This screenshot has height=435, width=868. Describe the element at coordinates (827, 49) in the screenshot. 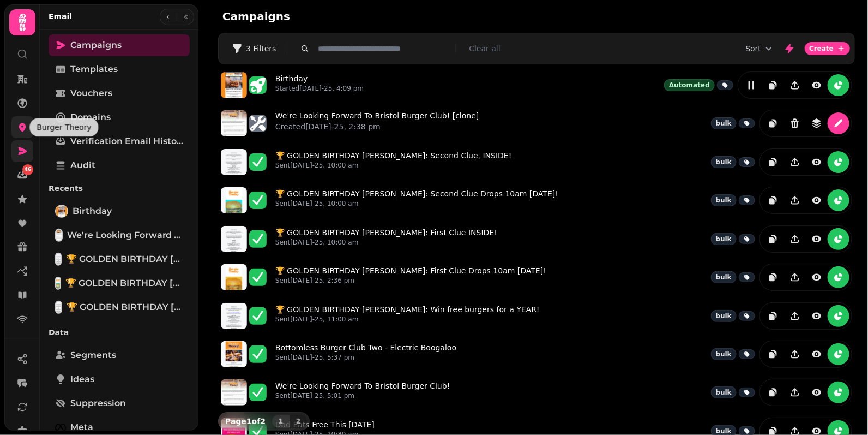

I see `button: Create` at that location.